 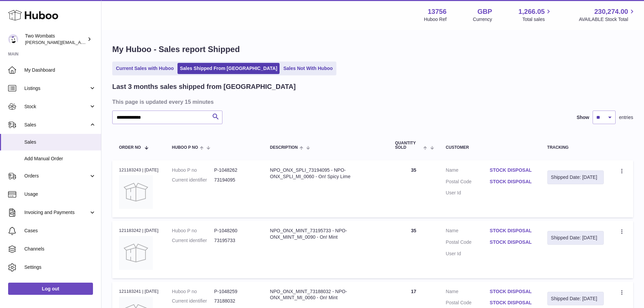 What do you see at coordinates (60, 230) in the screenshot?
I see `span: Cases` at bounding box center [60, 230].